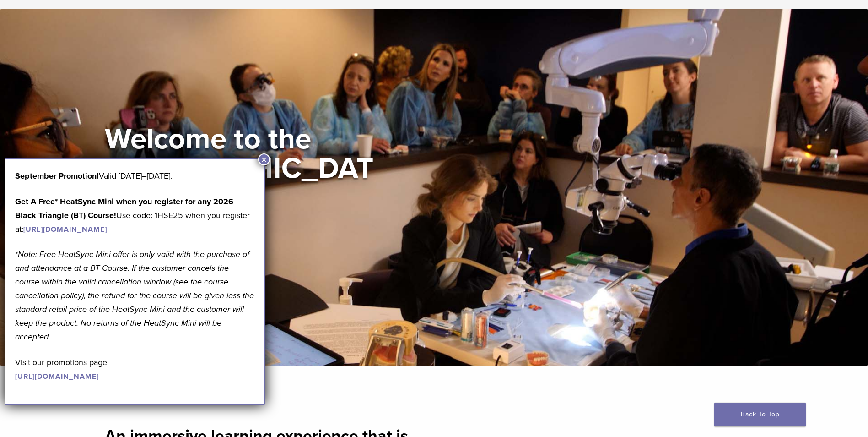 This screenshot has width=868, height=437. What do you see at coordinates (57, 176) in the screenshot?
I see `b: September Promotion!` at bounding box center [57, 176].